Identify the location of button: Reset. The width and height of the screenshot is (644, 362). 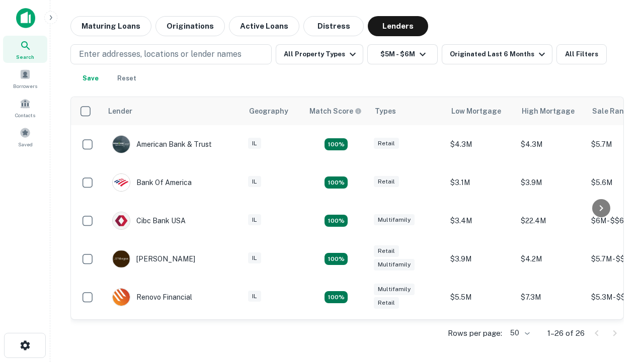
(127, 78).